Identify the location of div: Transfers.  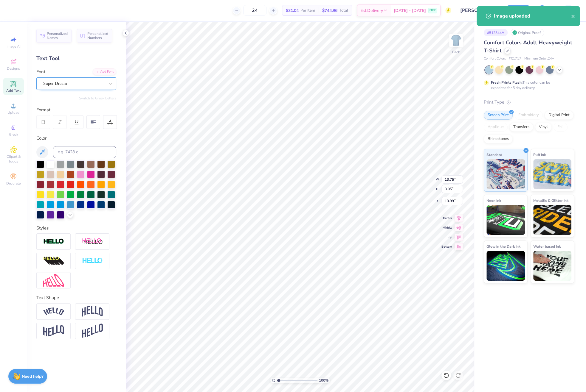
(521, 127).